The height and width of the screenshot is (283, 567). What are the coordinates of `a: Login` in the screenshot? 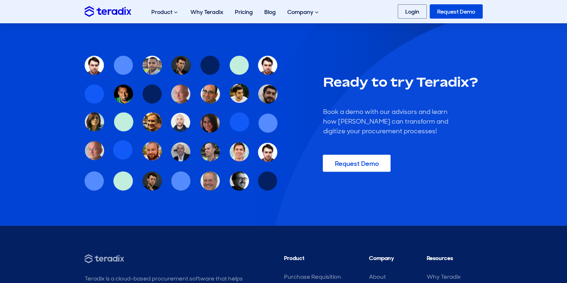 It's located at (412, 11).